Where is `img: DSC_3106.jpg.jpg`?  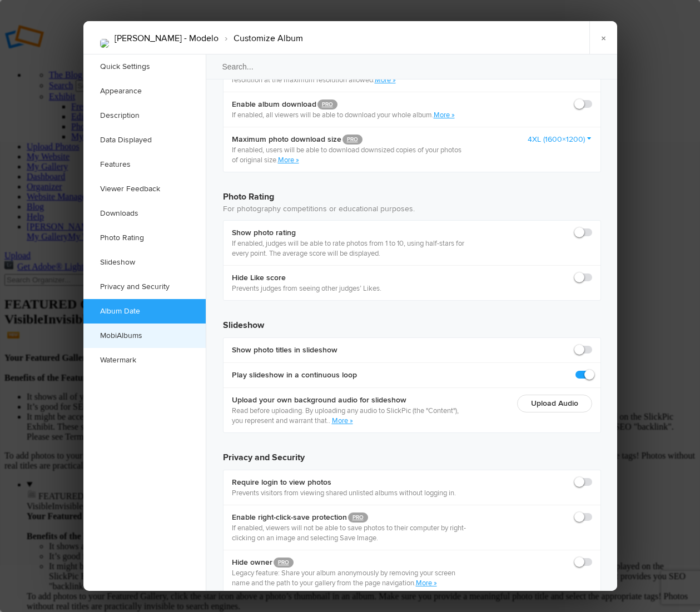
img: DSC_3106.jpg.jpg is located at coordinates (105, 43).